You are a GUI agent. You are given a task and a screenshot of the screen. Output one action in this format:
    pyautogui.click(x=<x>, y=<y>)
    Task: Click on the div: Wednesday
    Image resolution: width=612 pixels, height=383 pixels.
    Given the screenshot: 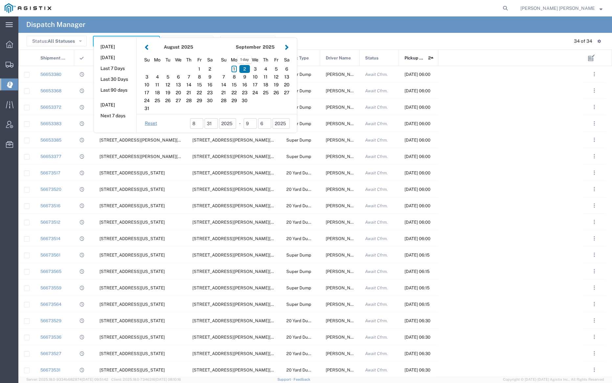 What is the action you would take?
    pyautogui.click(x=255, y=60)
    